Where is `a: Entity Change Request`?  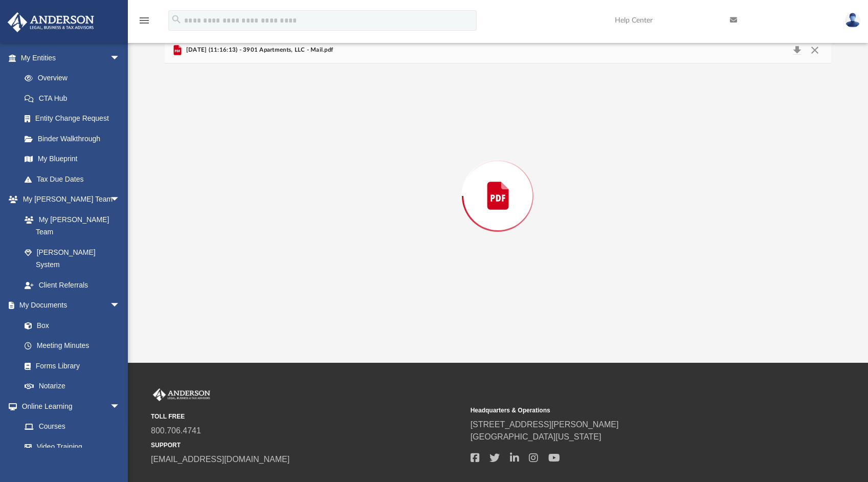 a: Entity Change Request is located at coordinates (75, 119).